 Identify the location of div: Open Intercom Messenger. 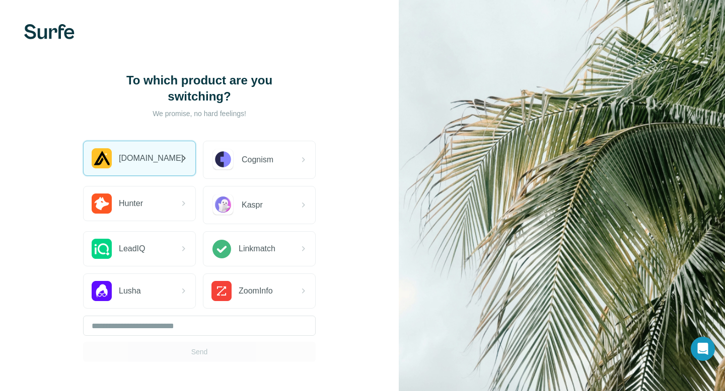
(702, 349).